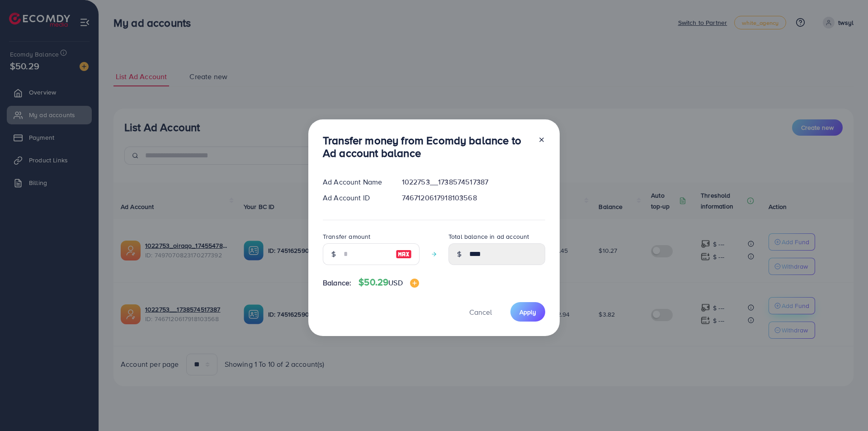 This screenshot has width=868, height=431. What do you see at coordinates (481, 312) in the screenshot?
I see `span: Cancel` at bounding box center [481, 312].